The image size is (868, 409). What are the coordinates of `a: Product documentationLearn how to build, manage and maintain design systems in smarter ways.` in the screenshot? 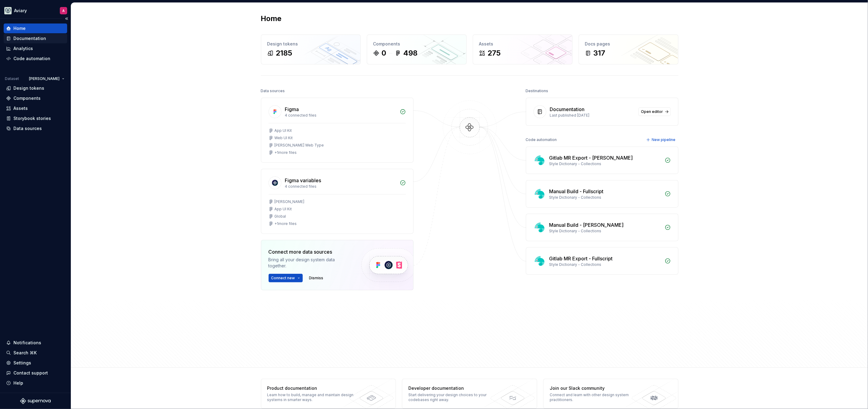 It's located at (329, 393).